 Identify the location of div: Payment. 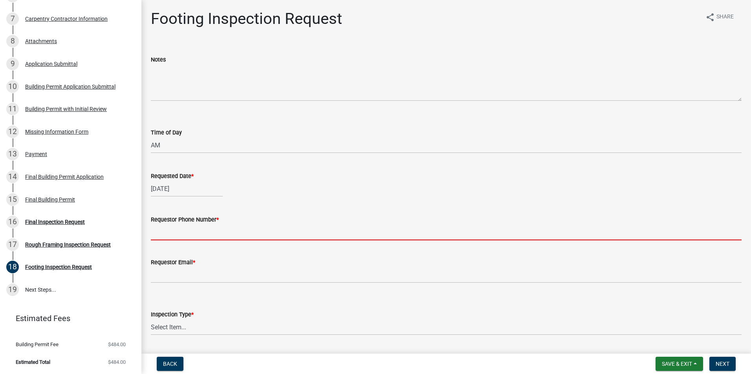
(36, 154).